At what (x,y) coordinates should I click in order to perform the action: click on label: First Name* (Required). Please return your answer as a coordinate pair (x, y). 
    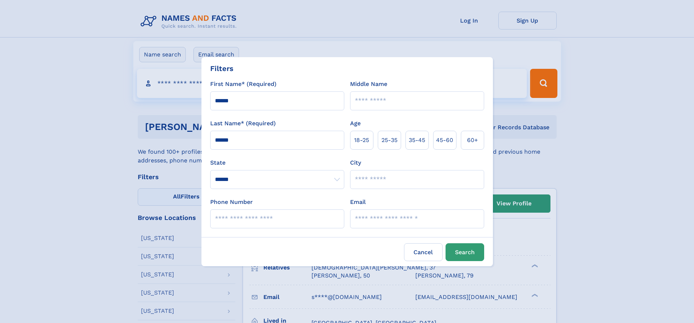
    Looking at the image, I should click on (243, 84).